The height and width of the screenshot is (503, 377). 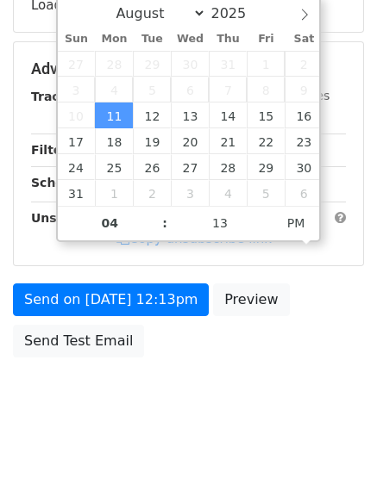 I want to click on span: August 30, 2025, so click(x=303, y=167).